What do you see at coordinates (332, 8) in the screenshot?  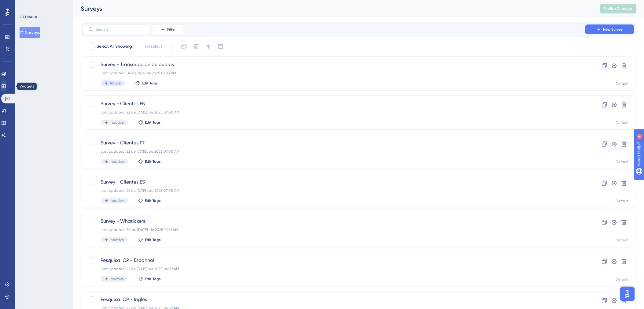 I see `div: Surveys` at bounding box center [332, 8].